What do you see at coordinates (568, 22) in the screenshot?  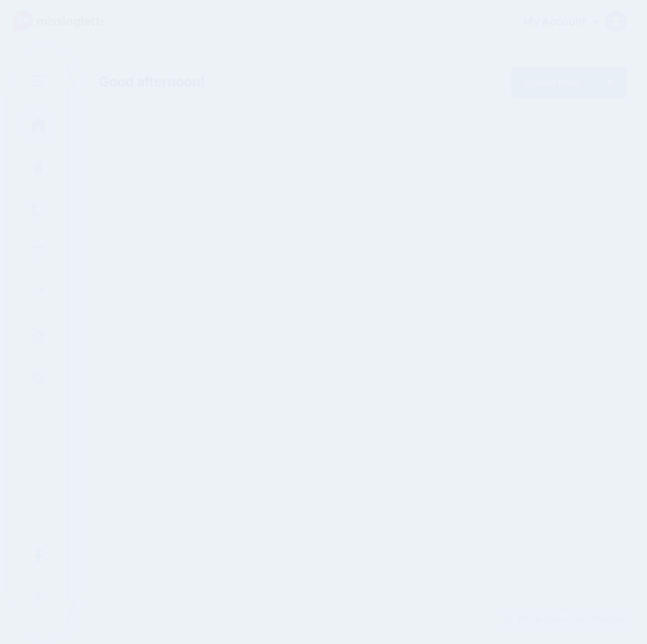 I see `a: My Account` at bounding box center [568, 22].